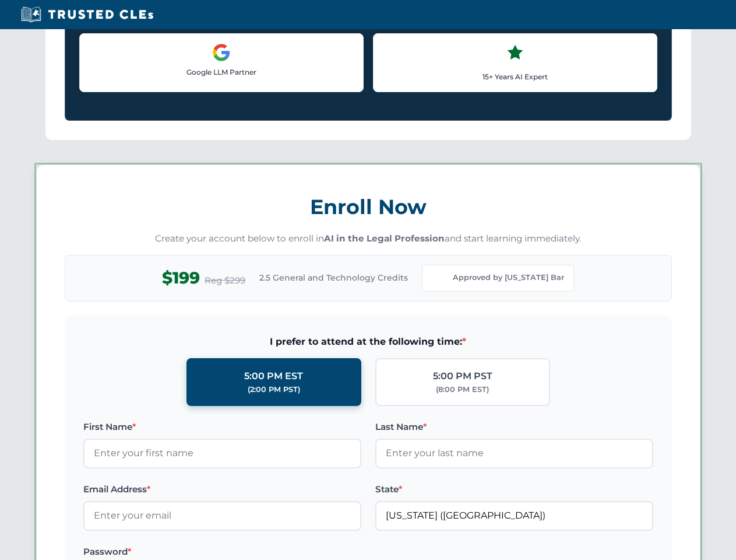 This screenshot has width=736, height=560. What do you see at coordinates (368, 239) in the screenshot?
I see `p: Create your account below to enroll in and start learning immediately.` at bounding box center [368, 239].